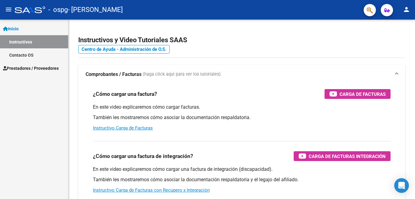 This screenshot has width=415, height=199. Describe the element at coordinates (58, 10) in the screenshot. I see `span: - ospg` at that location.